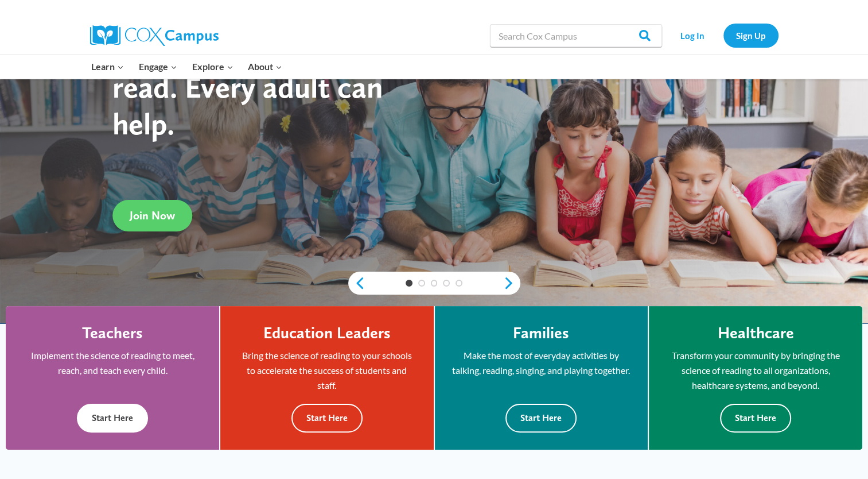  What do you see at coordinates (152, 216) in the screenshot?
I see `span: Join Now` at bounding box center [152, 216].